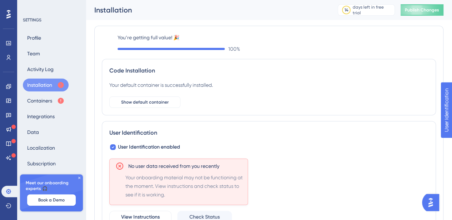 The width and height of the screenshot is (452, 220). Describe the element at coordinates (149, 147) in the screenshot. I see `span: User Identification enabled` at that location.